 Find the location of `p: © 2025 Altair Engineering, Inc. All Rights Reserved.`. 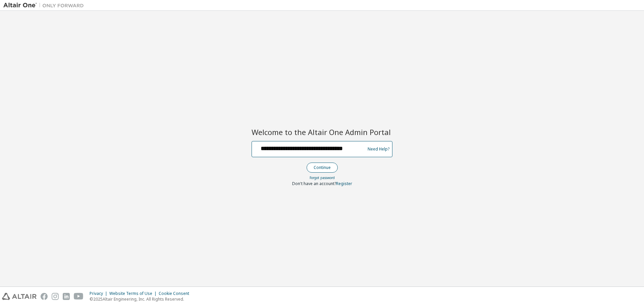

p: © 2025 Altair Engineering, Inc. All Rights Reserved. is located at coordinates (141, 299).